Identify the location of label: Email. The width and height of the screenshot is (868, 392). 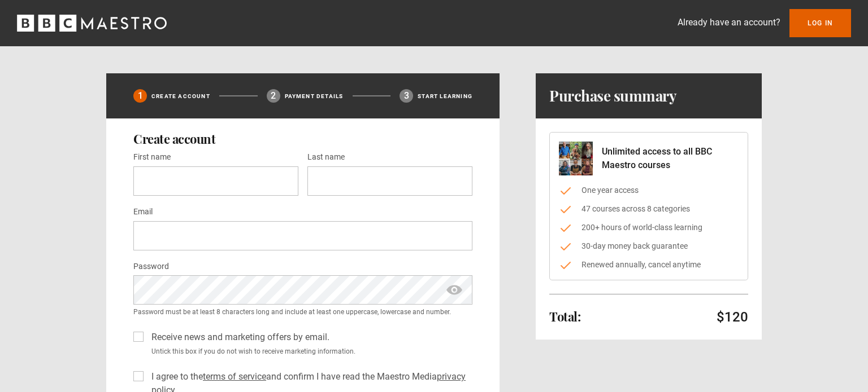
(143, 213).